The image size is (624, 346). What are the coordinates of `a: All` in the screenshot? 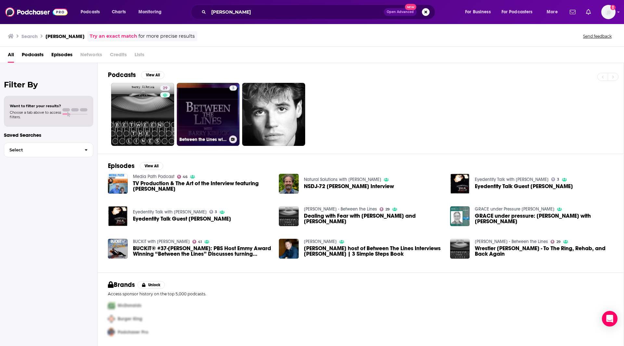 It's located at (11, 56).